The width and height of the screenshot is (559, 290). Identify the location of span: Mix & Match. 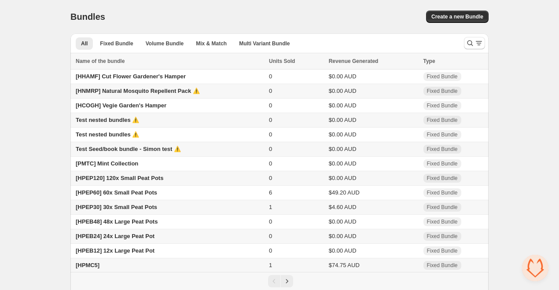
(211, 44).